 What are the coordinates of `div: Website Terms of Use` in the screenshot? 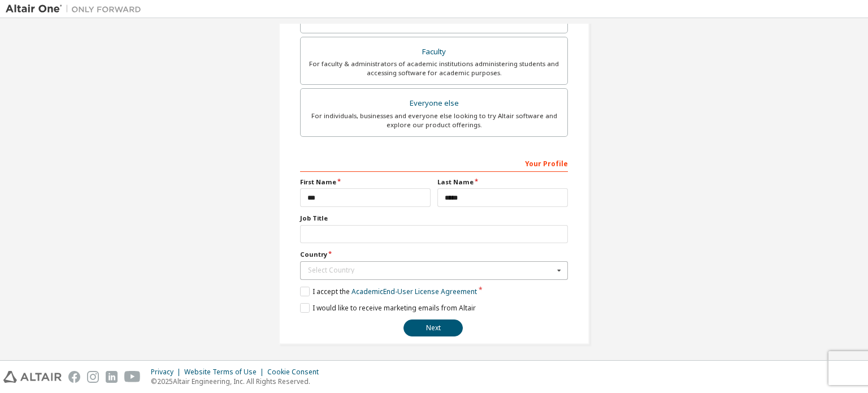 It's located at (225, 373).